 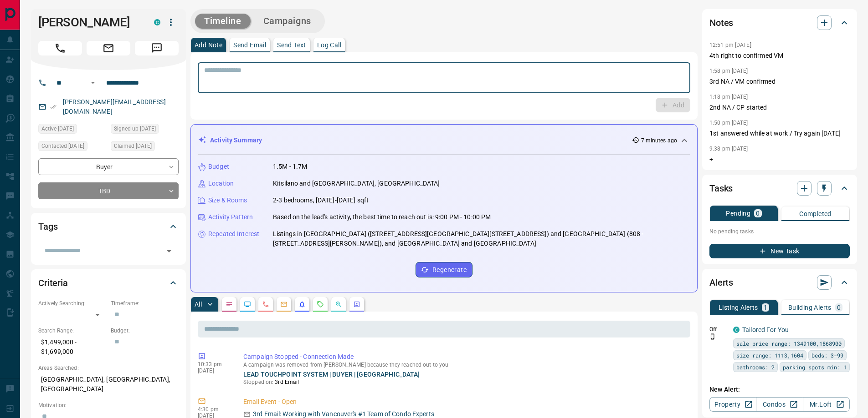 I want to click on a: Mr.Loft, so click(x=826, y=405).